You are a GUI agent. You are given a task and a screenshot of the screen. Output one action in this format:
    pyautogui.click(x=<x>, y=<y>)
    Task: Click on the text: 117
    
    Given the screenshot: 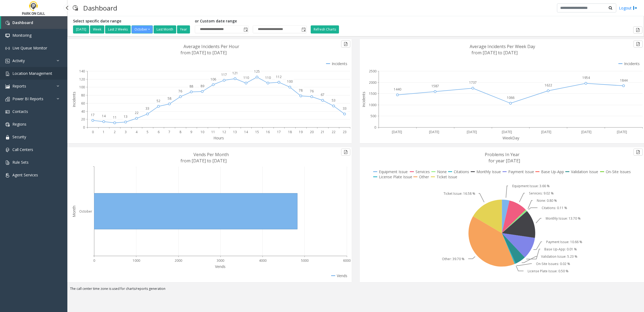 What is the action you would take?
    pyautogui.click(x=224, y=74)
    